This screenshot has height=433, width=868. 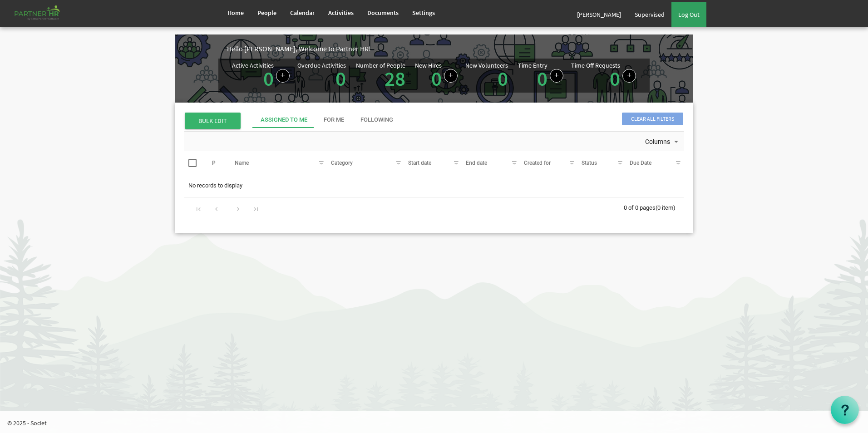 What do you see at coordinates (341, 13) in the screenshot?
I see `span: Activities` at bounding box center [341, 13].